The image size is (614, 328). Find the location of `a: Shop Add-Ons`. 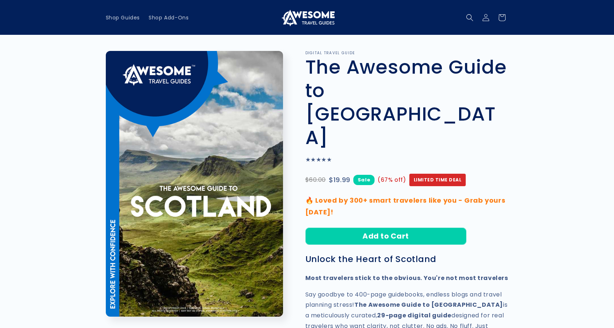

a: Shop Add-Ons is located at coordinates (168, 18).